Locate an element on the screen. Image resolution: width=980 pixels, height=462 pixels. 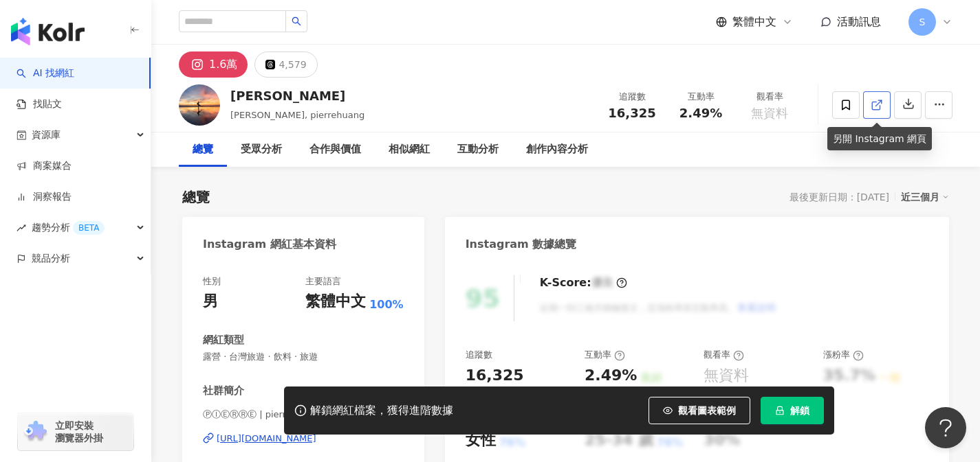
span: search is located at coordinates (296, 22).